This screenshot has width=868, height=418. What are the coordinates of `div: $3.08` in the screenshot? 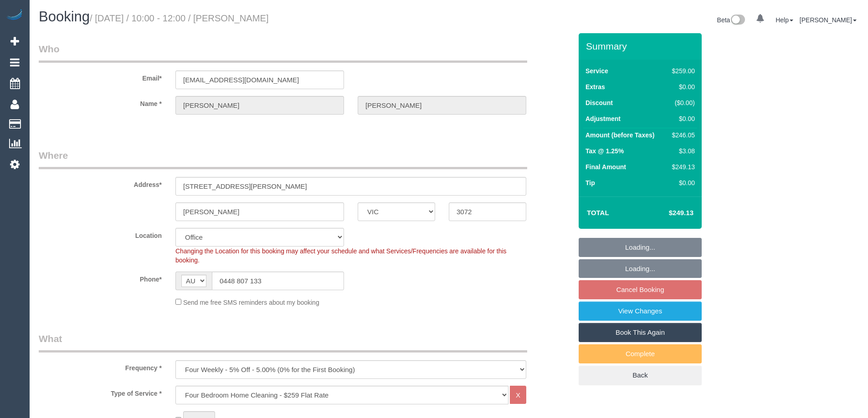 It's located at (681, 151).